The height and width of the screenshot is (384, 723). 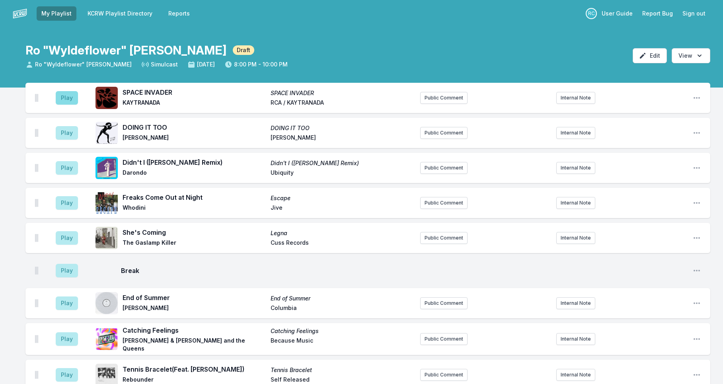 I want to click on img: Legna, so click(x=107, y=238).